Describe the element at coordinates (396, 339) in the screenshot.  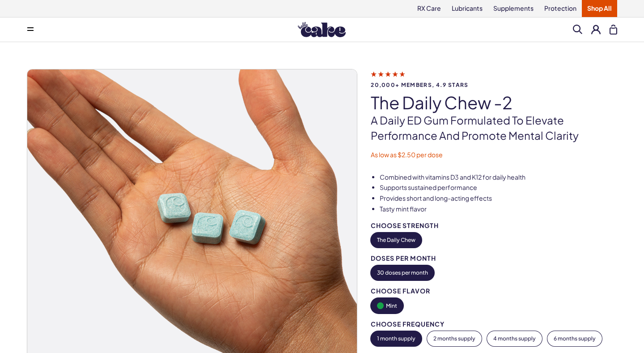
I see `button: 1 month supply` at that location.